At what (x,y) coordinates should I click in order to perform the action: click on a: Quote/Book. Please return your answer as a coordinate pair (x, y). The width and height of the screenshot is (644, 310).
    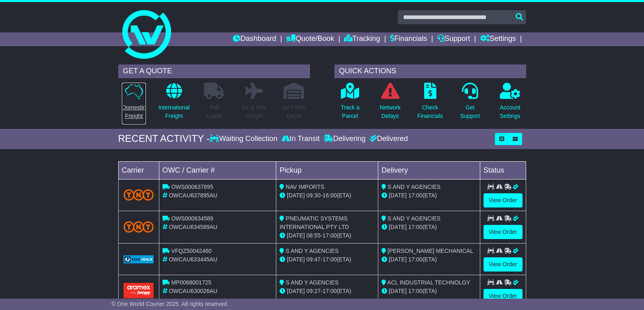
    Looking at the image, I should click on (310, 39).